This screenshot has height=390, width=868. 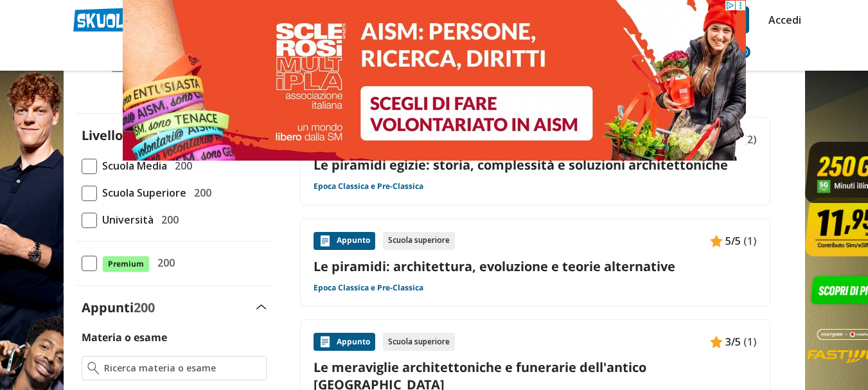 I want to click on a: Le piramidi: architettura, evoluzione e teorie alternative, so click(x=536, y=266).